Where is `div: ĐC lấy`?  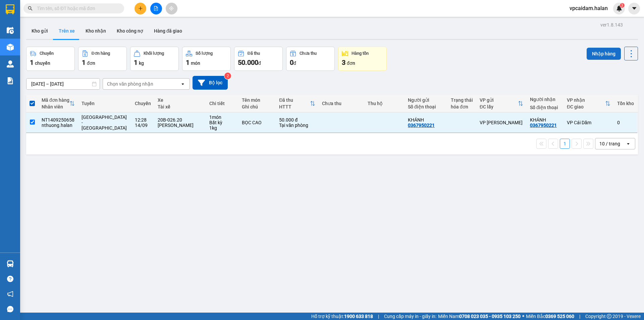 div: ĐC lấy is located at coordinates (499, 107).